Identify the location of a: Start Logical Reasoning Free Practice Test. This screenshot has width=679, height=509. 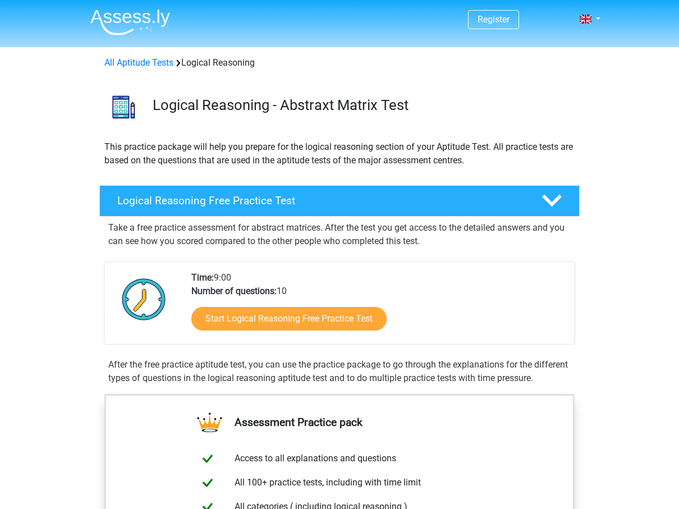
(289, 319).